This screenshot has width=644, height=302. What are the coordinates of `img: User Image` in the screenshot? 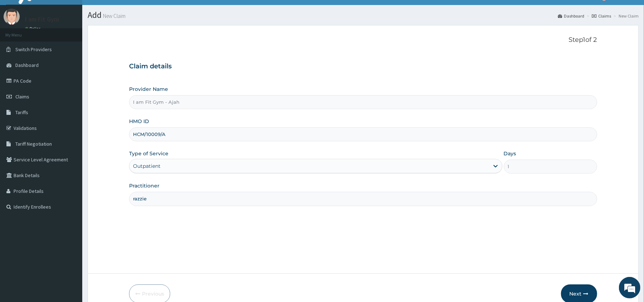 It's located at (12, 17).